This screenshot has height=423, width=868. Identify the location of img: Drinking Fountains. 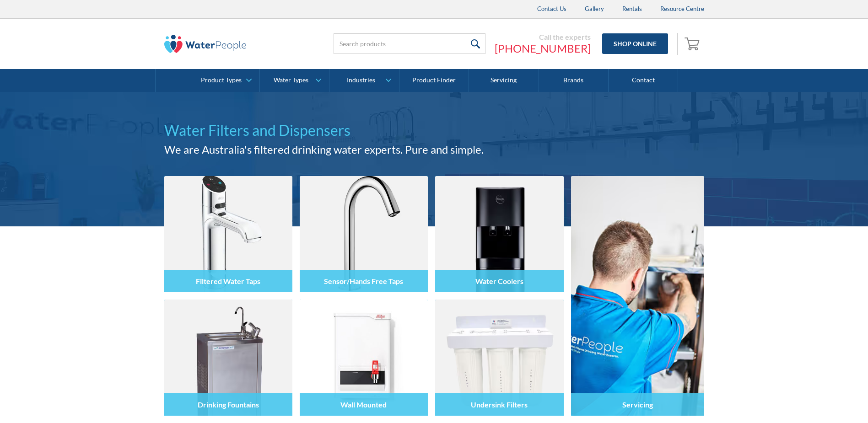
(229, 358).